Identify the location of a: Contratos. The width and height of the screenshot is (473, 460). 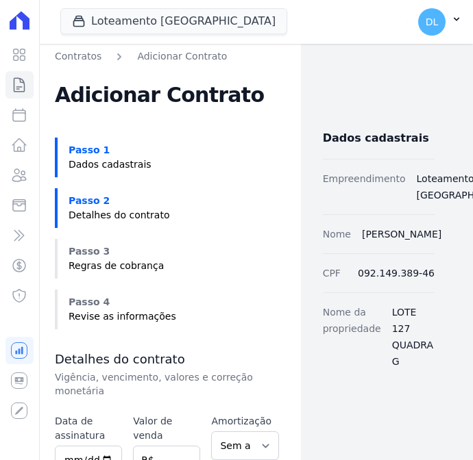
(78, 56).